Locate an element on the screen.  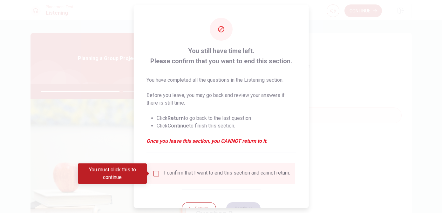
div: You must click this to continue is located at coordinates (112, 174).